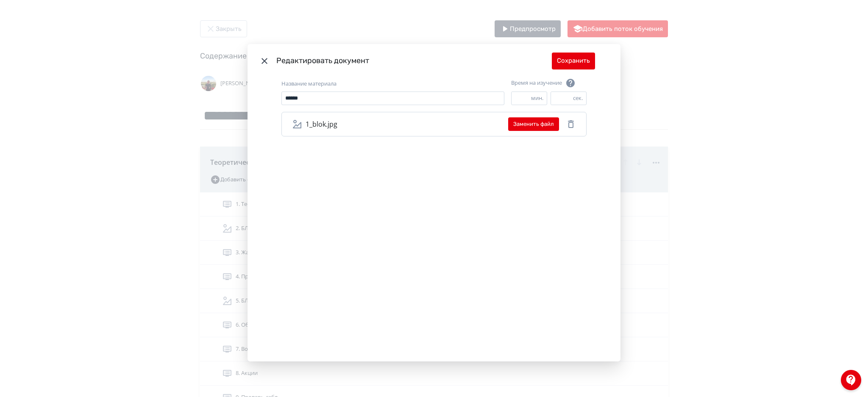  Describe the element at coordinates (399, 124) in the screenshot. I see `span: 1_blok.jpg` at that location.